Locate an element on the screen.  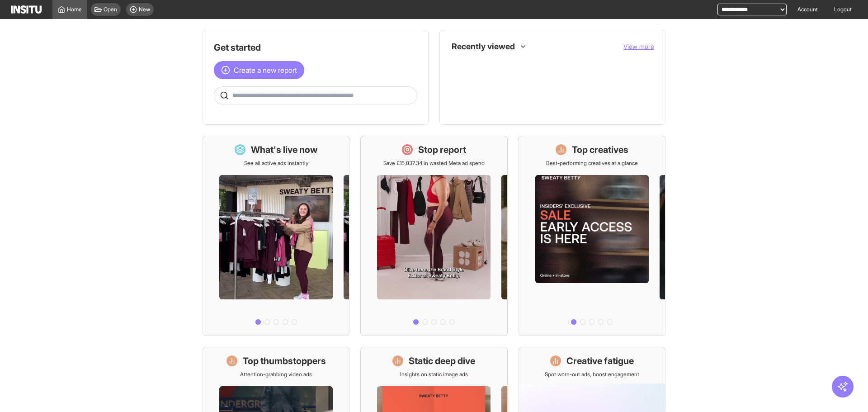
h1: Top thumbstoppers is located at coordinates (285, 361).